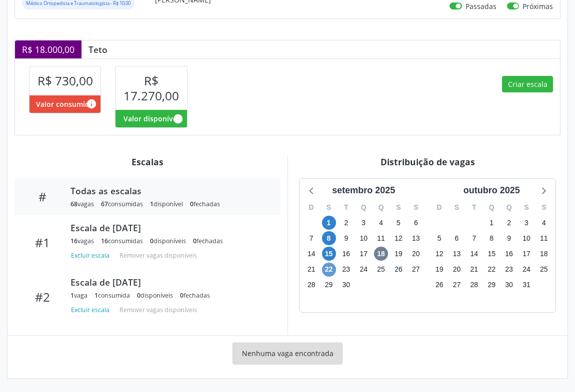 The image size is (575, 392). I want to click on div: #2, so click(43, 297).